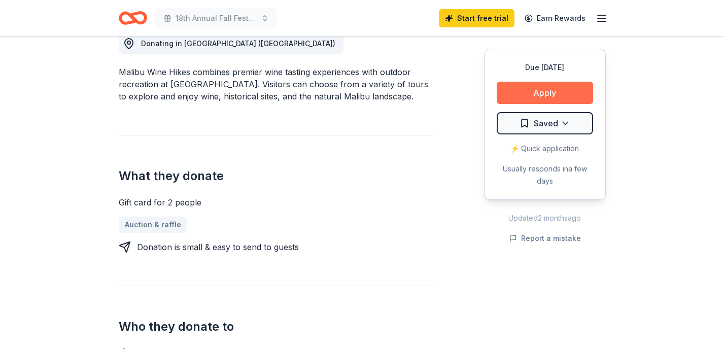  What do you see at coordinates (218, 247) in the screenshot?
I see `div: Donation is small & easy to send to guests` at bounding box center [218, 247].